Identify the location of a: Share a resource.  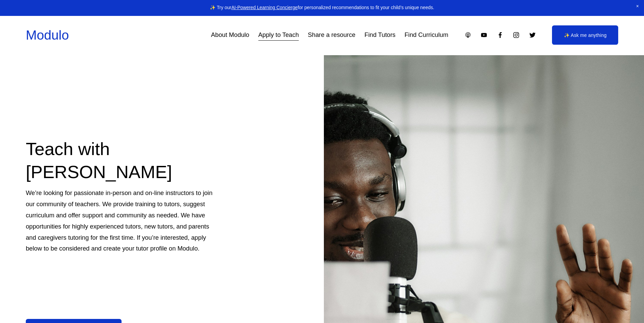
(331, 35).